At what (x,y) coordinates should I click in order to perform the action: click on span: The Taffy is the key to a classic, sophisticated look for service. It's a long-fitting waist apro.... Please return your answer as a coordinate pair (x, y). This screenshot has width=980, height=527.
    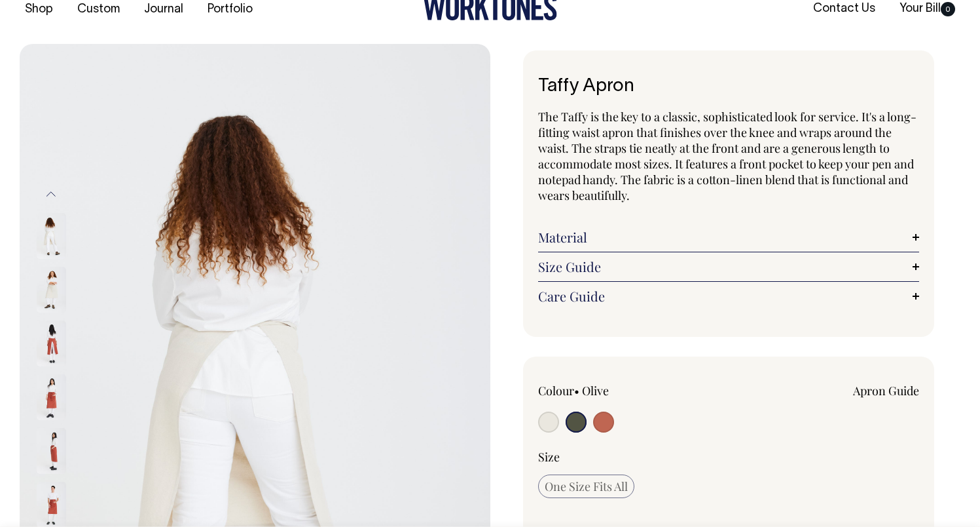
    Looking at the image, I should click on (728, 156).